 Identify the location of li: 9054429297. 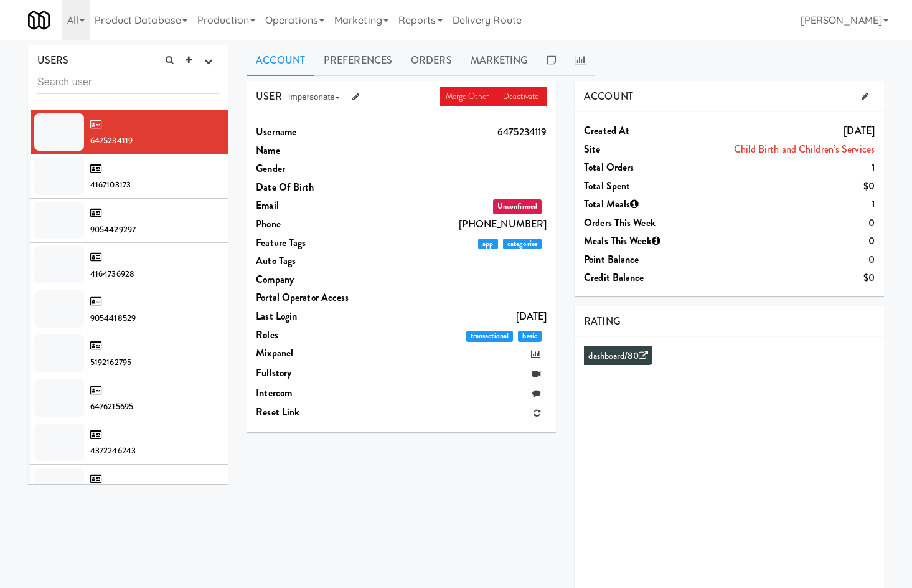
(128, 220).